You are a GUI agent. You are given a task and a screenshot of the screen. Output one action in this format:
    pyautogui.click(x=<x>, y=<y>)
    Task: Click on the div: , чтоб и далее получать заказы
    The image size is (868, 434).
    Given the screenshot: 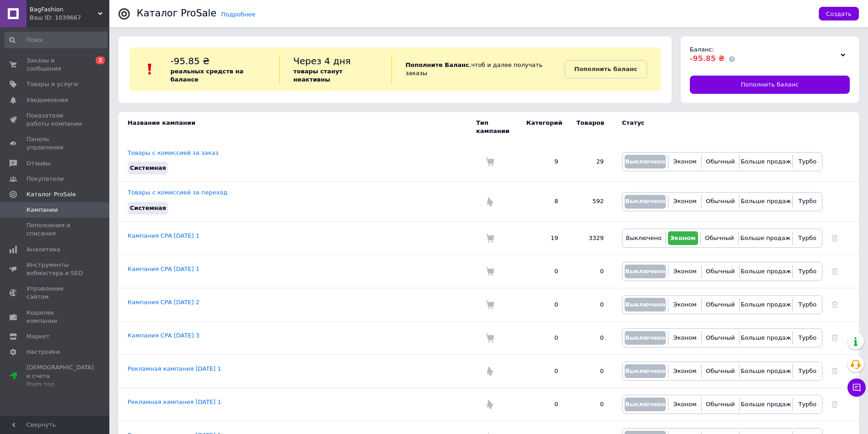 What is the action you would take?
    pyautogui.click(x=478, y=69)
    